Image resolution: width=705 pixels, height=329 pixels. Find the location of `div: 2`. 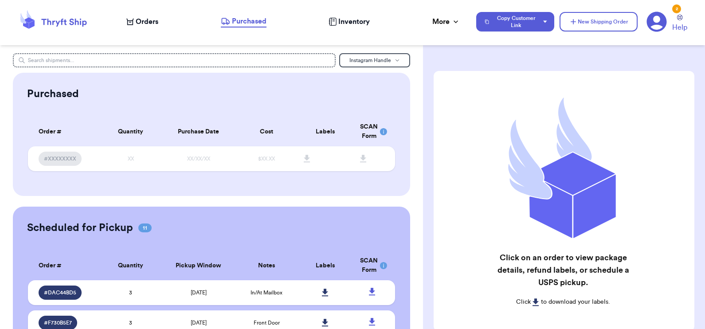

div: 2 is located at coordinates (676, 9).